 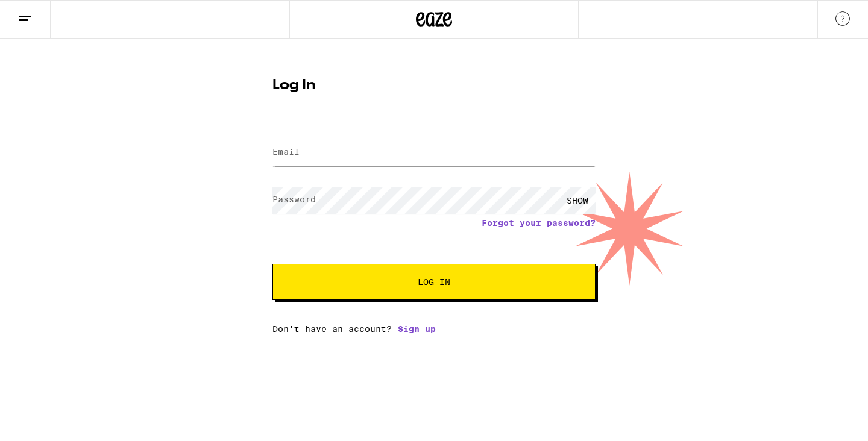 I want to click on span: Log In, so click(x=434, y=282).